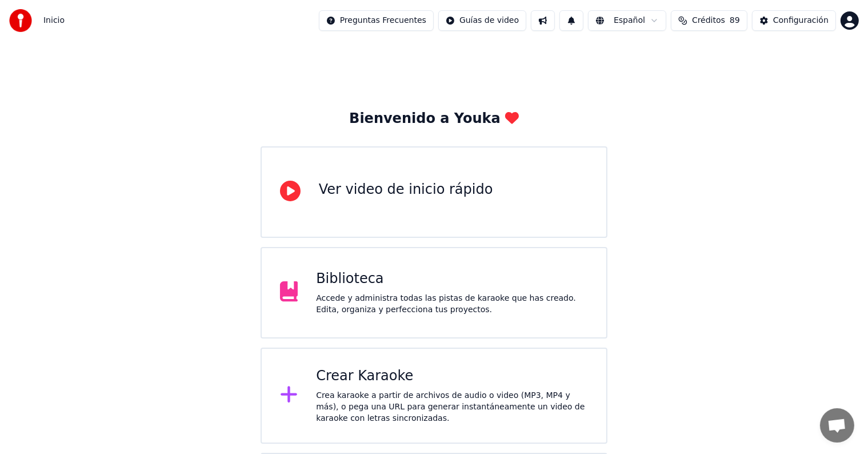  What do you see at coordinates (709, 20) in the screenshot?
I see `button: Créditos89` at bounding box center [709, 20].